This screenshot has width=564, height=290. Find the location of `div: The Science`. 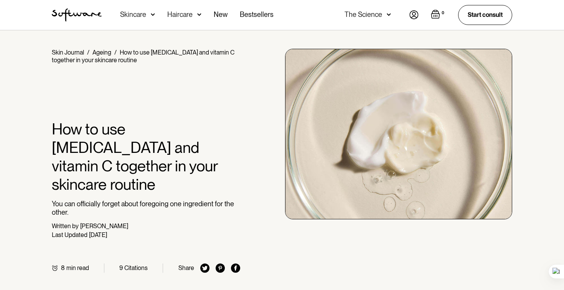

div: The Science is located at coordinates (363, 15).